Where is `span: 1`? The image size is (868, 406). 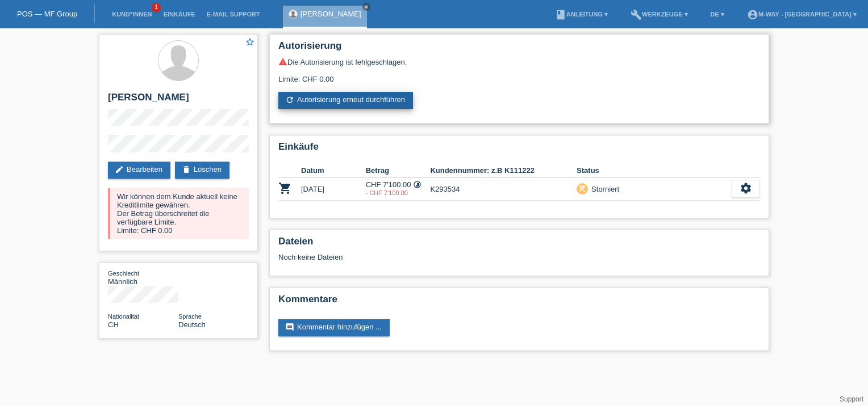
span: 1 is located at coordinates (156, 7).